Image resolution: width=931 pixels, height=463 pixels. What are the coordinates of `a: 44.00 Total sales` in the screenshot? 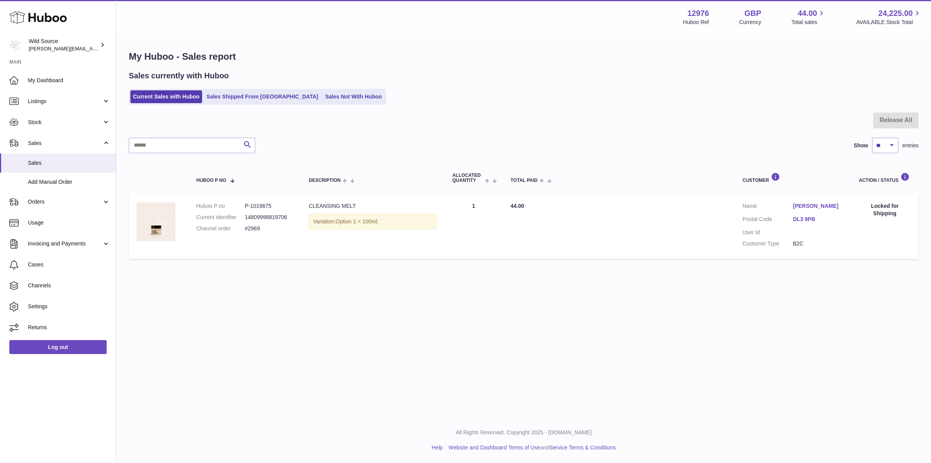 It's located at (809, 17).